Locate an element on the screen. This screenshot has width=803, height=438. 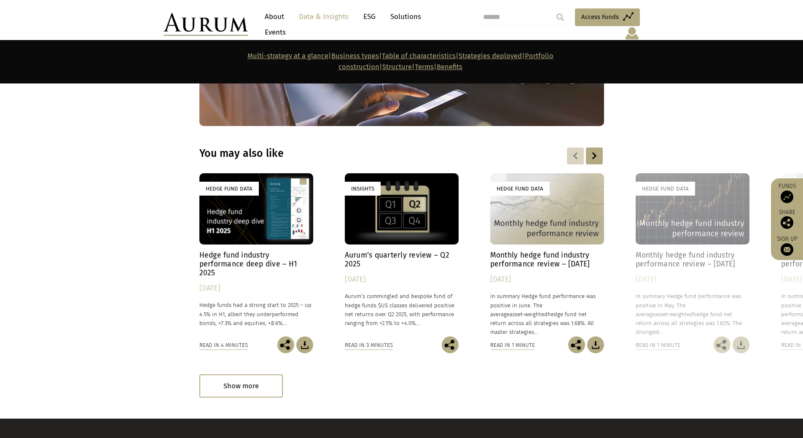
h4: Aurum’s quarterly review – Q2 2025 is located at coordinates (401, 260).